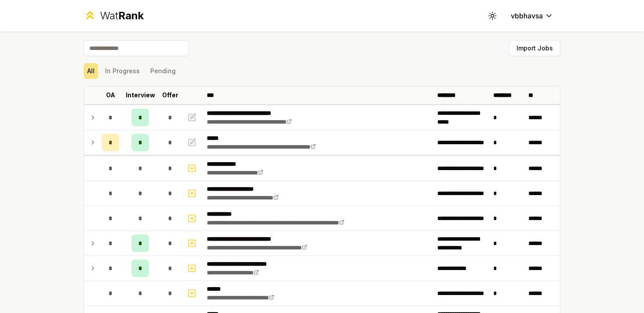 This screenshot has height=313, width=644. Describe the element at coordinates (90, 71) in the screenshot. I see `button: All` at that location.